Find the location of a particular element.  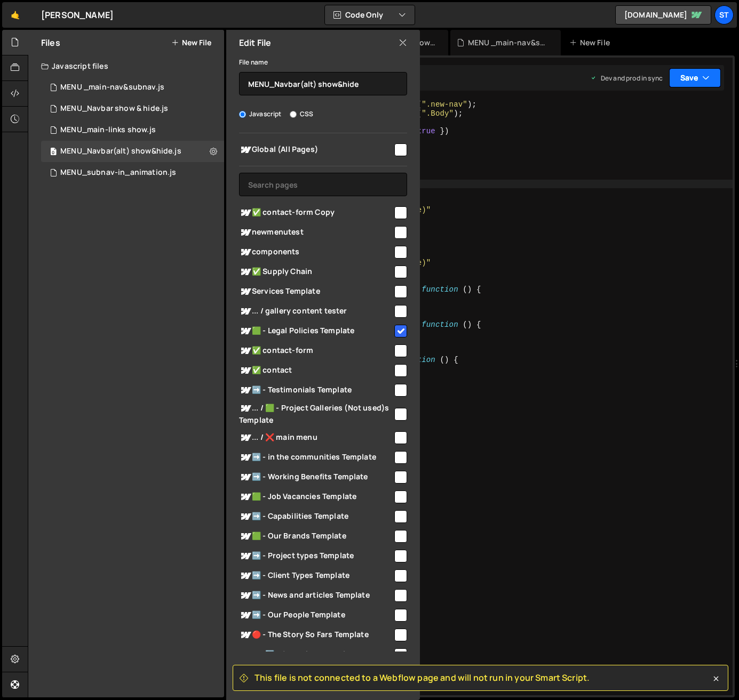

div: MENU_Navbar(alt) show&hide.js is located at coordinates (120, 151).